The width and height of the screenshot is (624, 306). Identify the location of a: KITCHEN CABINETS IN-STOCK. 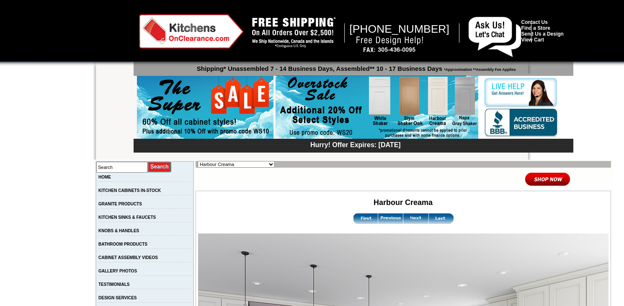
(129, 190).